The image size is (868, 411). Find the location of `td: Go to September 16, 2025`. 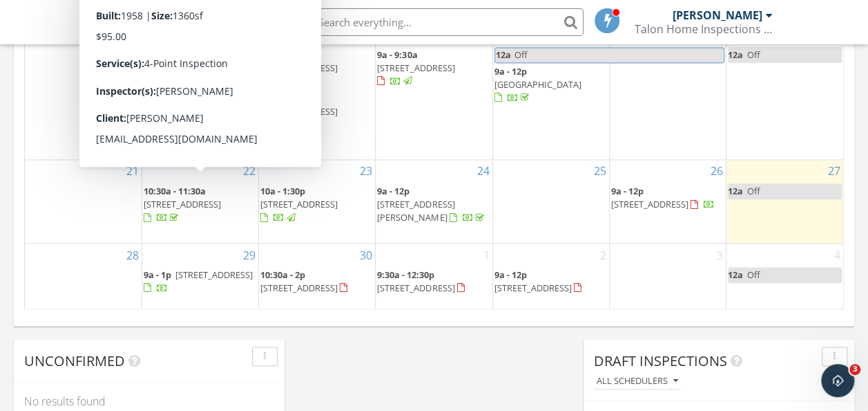

td: Go to September 16, 2025 is located at coordinates (317, 91).